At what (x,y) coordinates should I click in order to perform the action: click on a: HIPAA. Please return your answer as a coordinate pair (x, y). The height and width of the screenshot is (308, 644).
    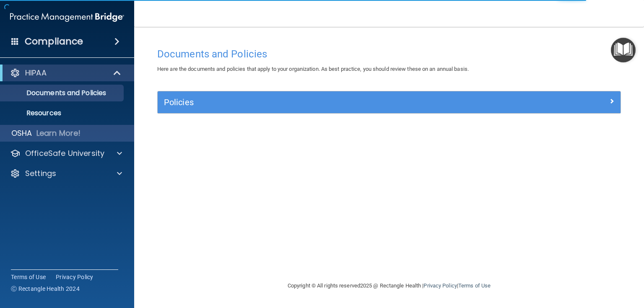
    Looking at the image, I should click on (66, 73).